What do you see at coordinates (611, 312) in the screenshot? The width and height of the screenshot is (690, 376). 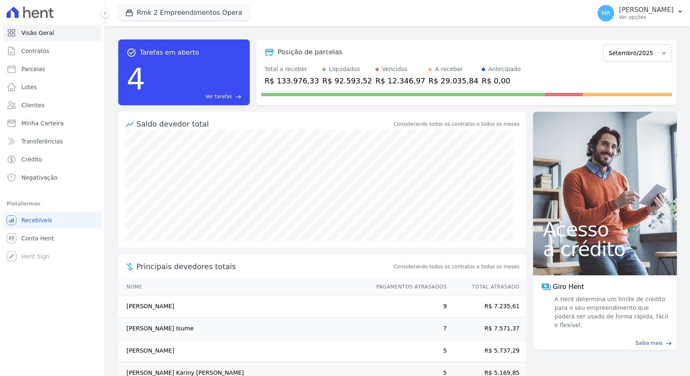 I see `span: A Hent determina um limite de crédito para o seu empreendimento que poderá ser usado de forma ráp...` at bounding box center [611, 312].